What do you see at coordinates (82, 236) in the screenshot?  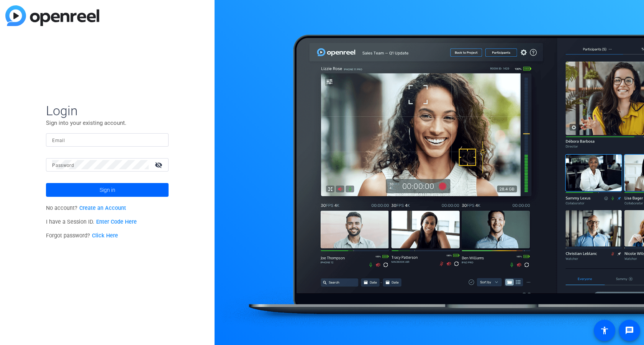 I see `span: Forgot password?` at bounding box center [82, 236].